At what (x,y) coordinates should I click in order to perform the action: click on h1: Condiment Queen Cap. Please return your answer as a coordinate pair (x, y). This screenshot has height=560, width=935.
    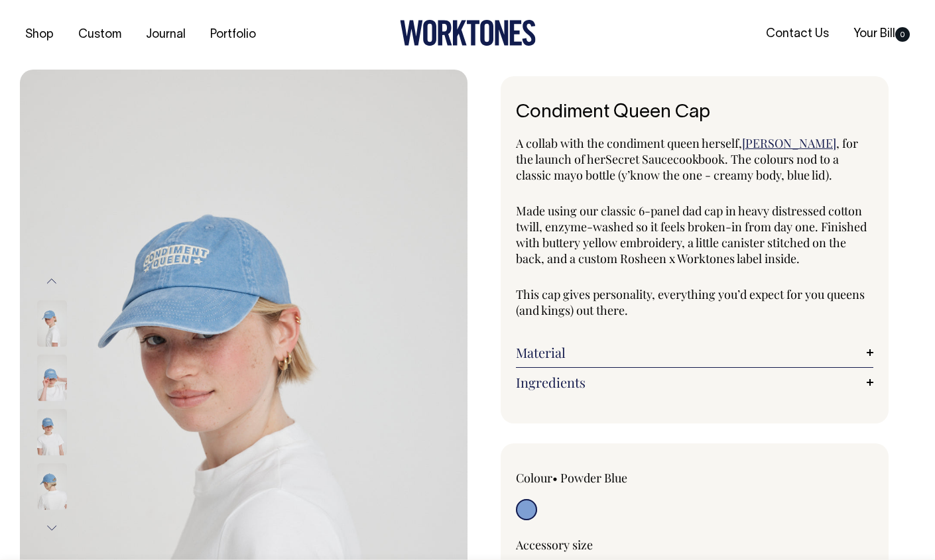
    Looking at the image, I should click on (694, 113).